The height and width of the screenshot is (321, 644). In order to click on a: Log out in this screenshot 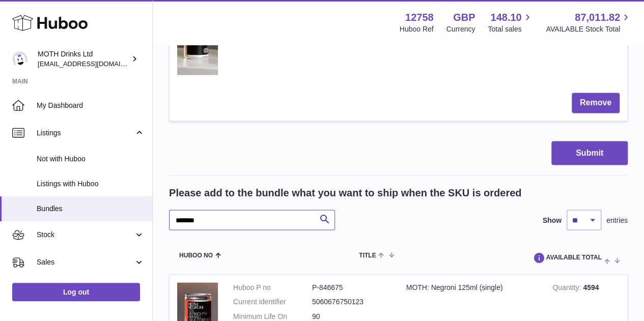, I will do `click(76, 292)`.